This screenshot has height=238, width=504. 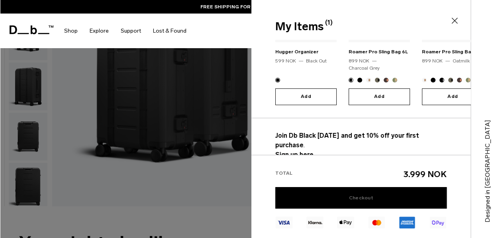 What do you see at coordinates (252, 7) in the screenshot?
I see `a: FREE SHIPPING FOR DB BLACK MEMBERS` at bounding box center [252, 7].